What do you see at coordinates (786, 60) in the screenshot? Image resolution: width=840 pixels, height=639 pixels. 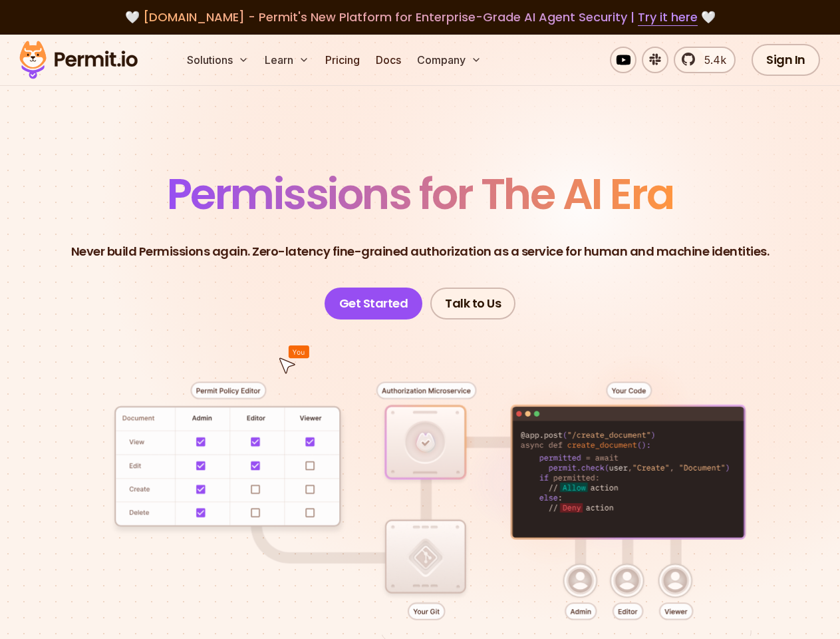 I see `a: Sign In` at bounding box center [786, 60].